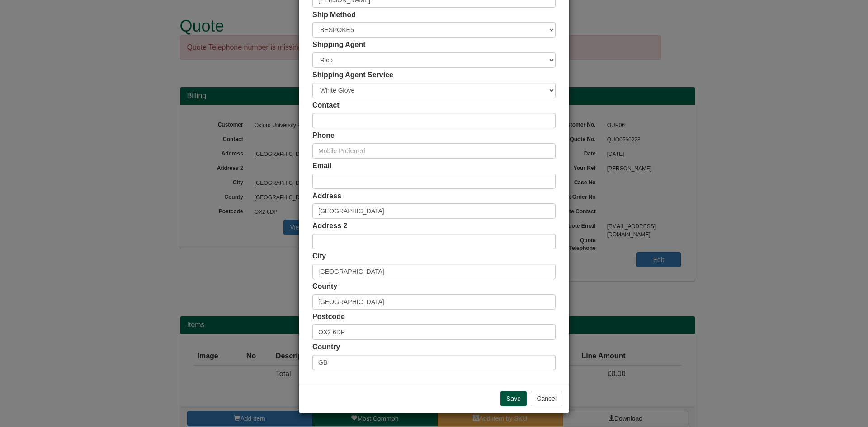 The height and width of the screenshot is (427, 868). I want to click on input: Save, so click(513, 398).